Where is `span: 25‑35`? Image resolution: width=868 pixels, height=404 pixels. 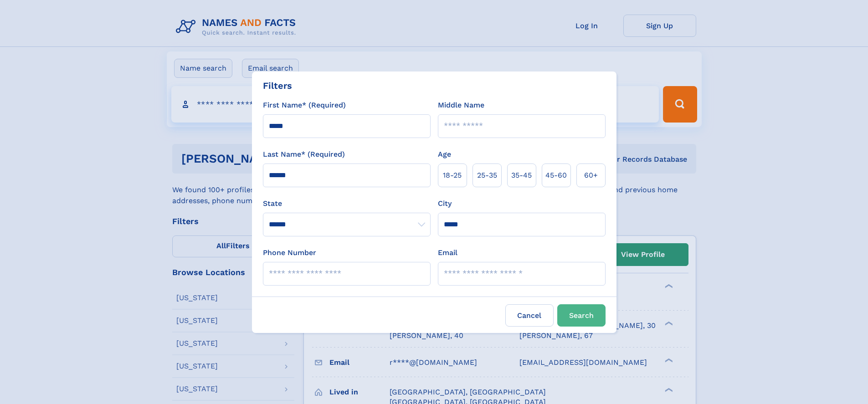 span: 25‑35 is located at coordinates (487, 175).